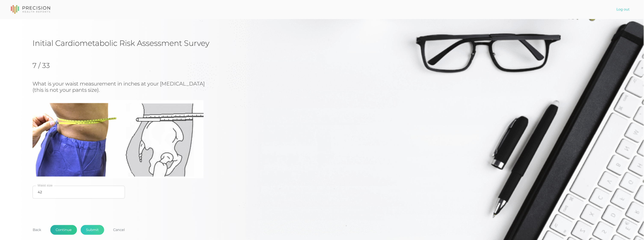 Image resolution: width=644 pixels, height=240 pixels. I want to click on h2: 7 / 33, so click(54, 66).